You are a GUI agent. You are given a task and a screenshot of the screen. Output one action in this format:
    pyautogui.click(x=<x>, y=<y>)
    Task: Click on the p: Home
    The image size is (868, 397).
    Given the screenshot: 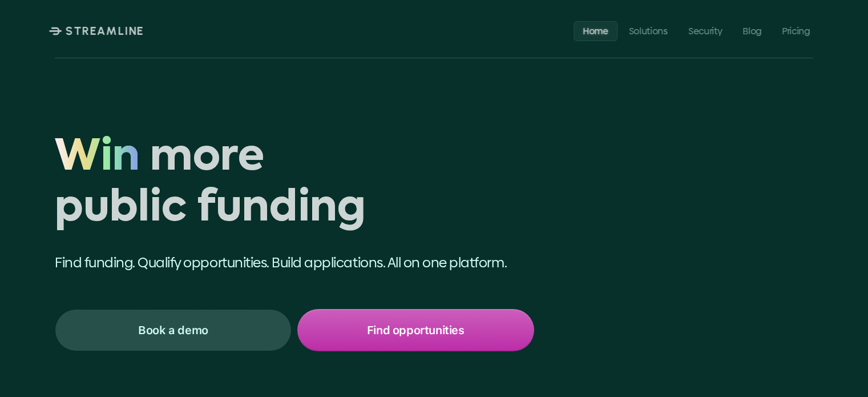 What is the action you would take?
    pyautogui.click(x=595, y=30)
    